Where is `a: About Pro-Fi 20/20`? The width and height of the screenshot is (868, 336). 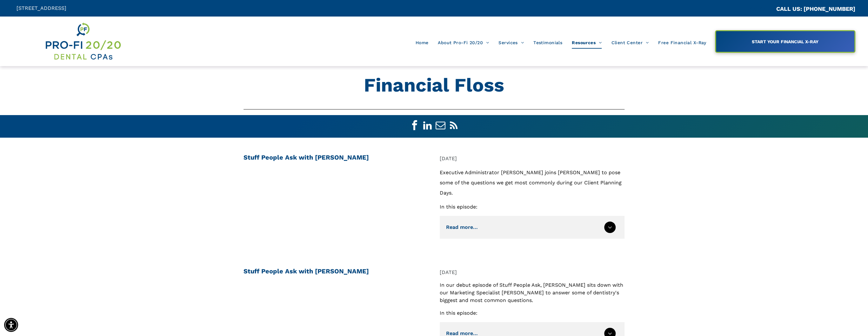 a: About Pro-Fi 20/20 is located at coordinates (463, 42).